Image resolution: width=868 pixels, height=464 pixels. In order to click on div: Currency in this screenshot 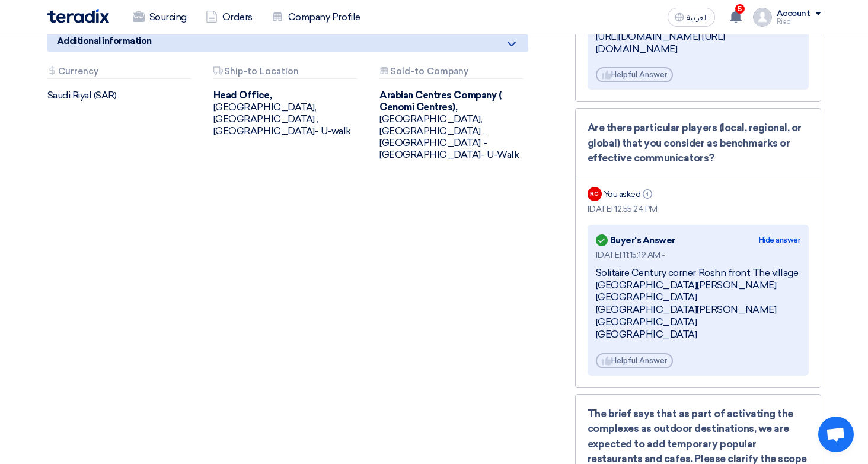, I will do `click(119, 73)`.